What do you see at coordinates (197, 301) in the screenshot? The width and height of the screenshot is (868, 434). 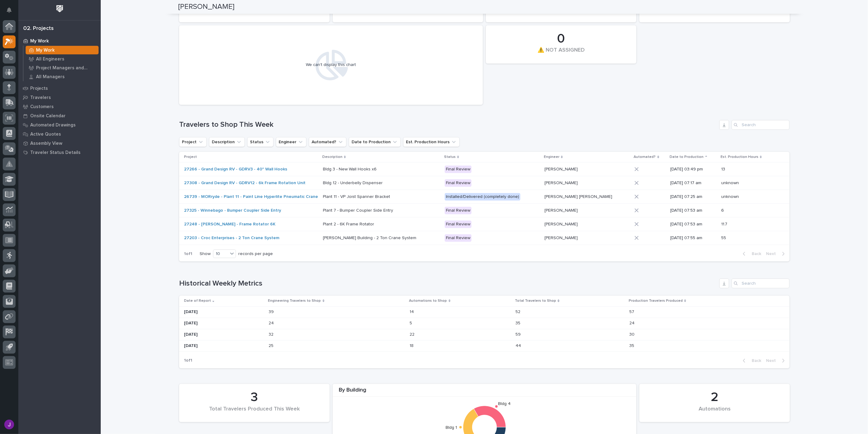 I see `p: Date of Report` at bounding box center [197, 301].